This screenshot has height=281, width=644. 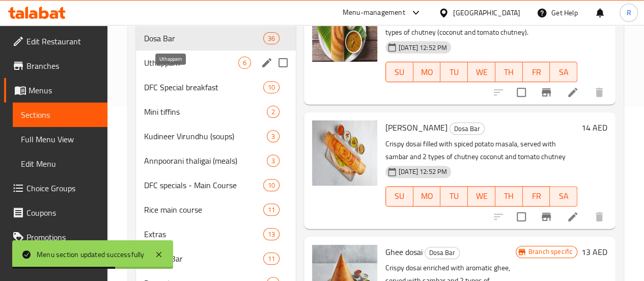 I want to click on div: Extras, so click(x=204, y=234).